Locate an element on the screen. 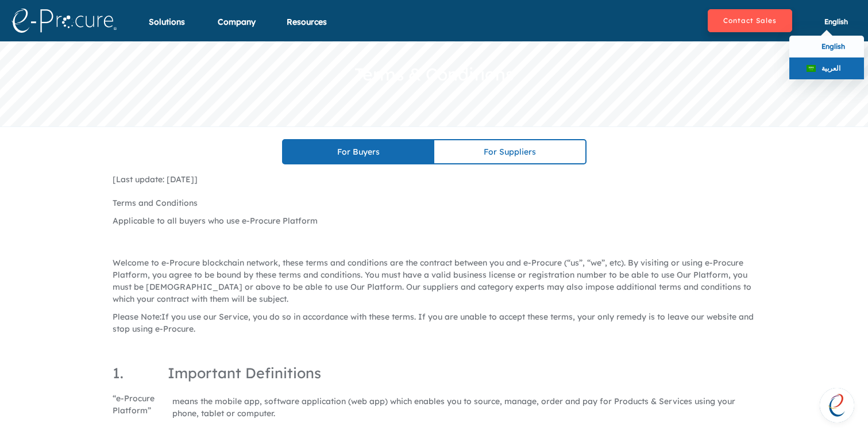 This screenshot has width=868, height=434. img: logo is located at coordinates (64, 21).